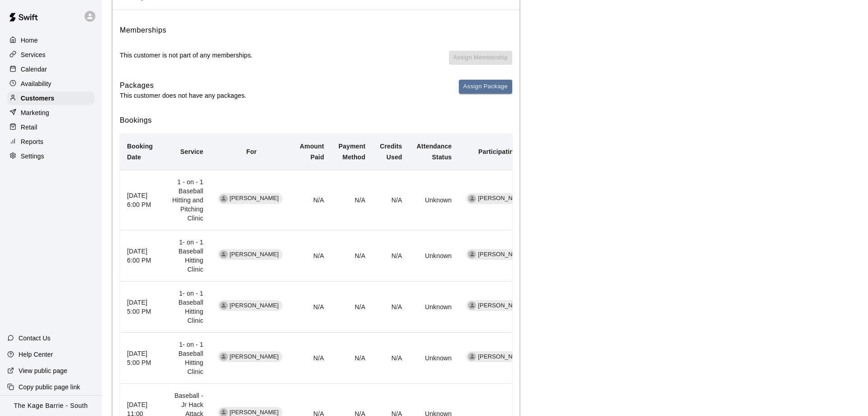 The height and width of the screenshot is (416, 868). Describe the element at coordinates (33, 54) in the screenshot. I see `p: Services` at that location.